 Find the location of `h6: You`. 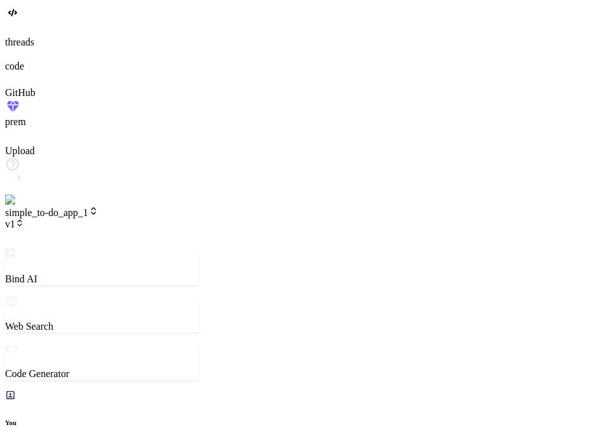

h6: You is located at coordinates (102, 423).